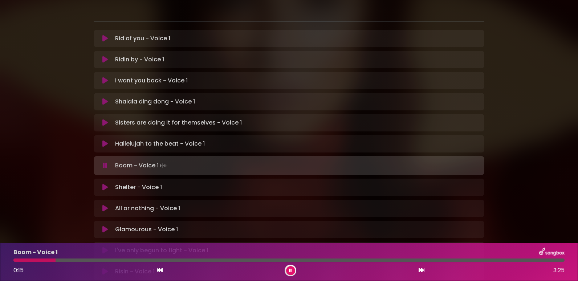 This screenshot has height=281, width=578. Describe the element at coordinates (178, 123) in the screenshot. I see `p: Sisters are doing it for themselves - Voice 1` at that location.